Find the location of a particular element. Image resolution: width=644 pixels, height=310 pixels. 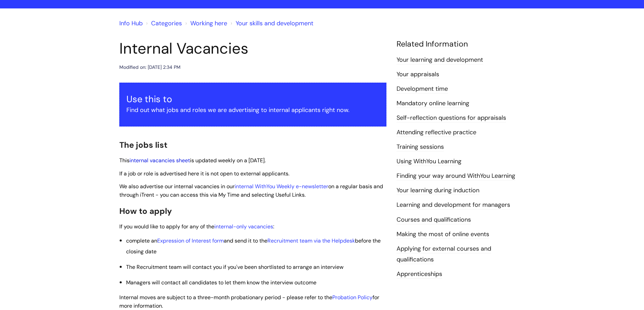

a: internal vacancies sheet is located at coordinates (159, 161).